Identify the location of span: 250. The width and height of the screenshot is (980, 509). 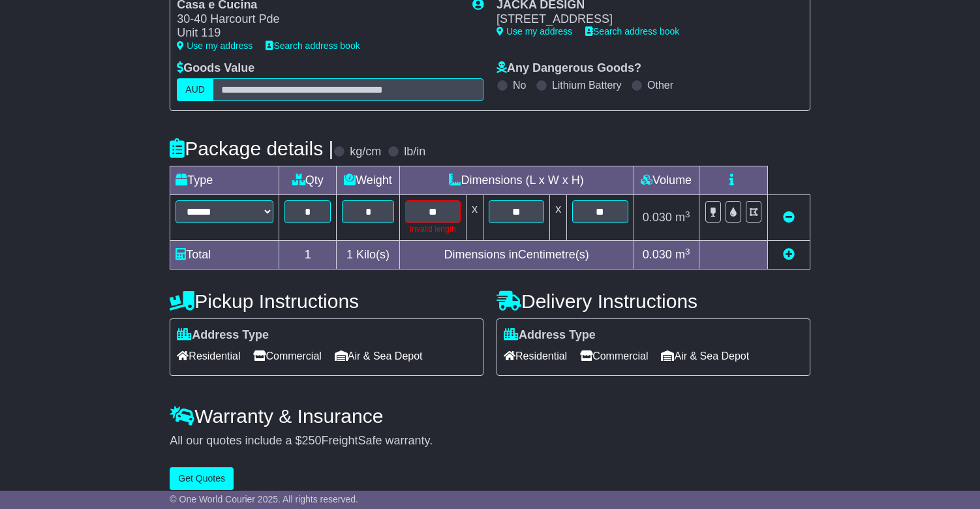
(312, 440).